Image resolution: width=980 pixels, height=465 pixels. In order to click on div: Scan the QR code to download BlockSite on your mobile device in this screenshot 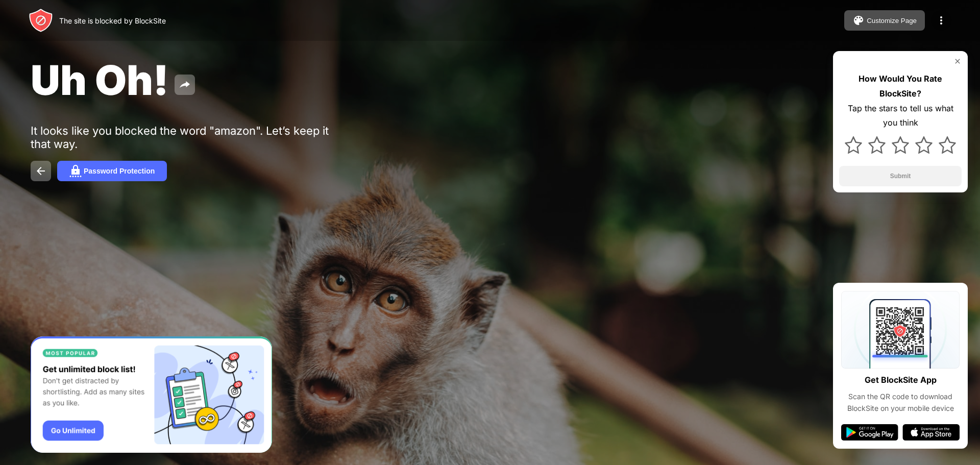, I will do `click(901, 402)`.